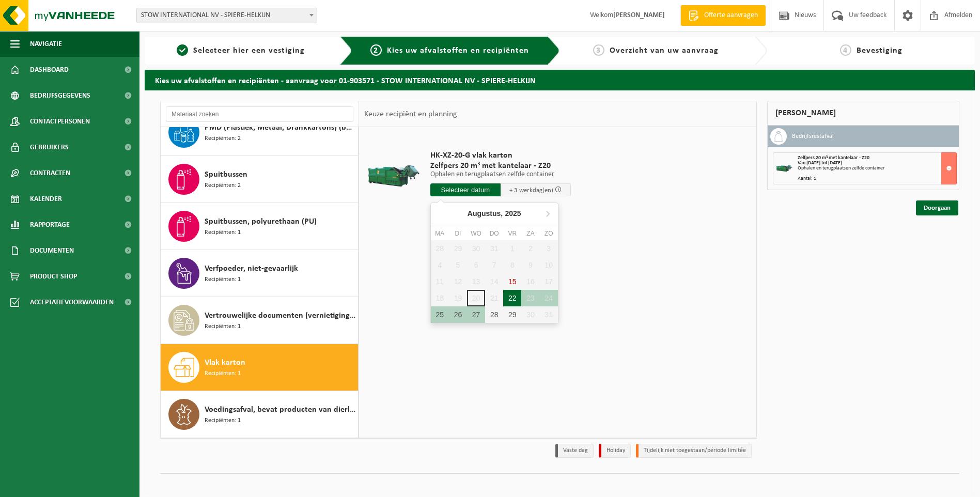  Describe the element at coordinates (224, 363) in the screenshot. I see `span: Vlak karton` at that location.